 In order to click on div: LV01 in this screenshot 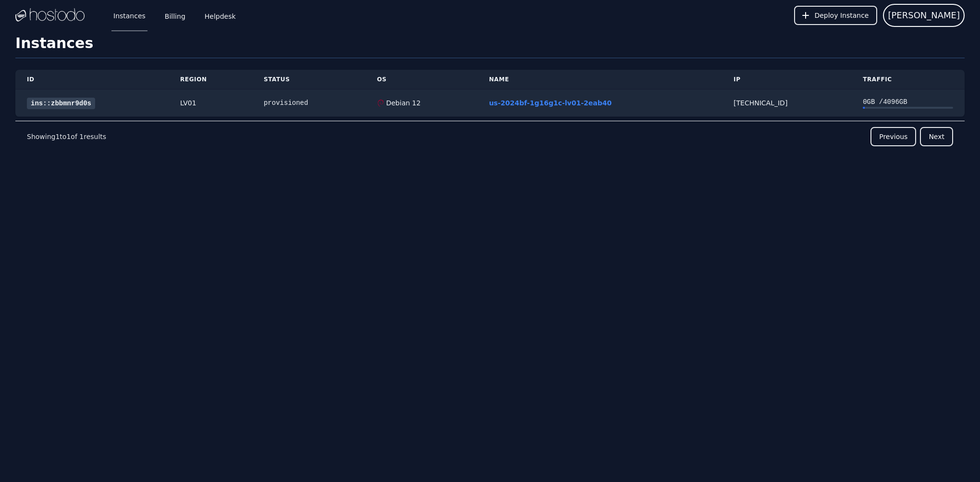, I will do `click(210, 103)`.